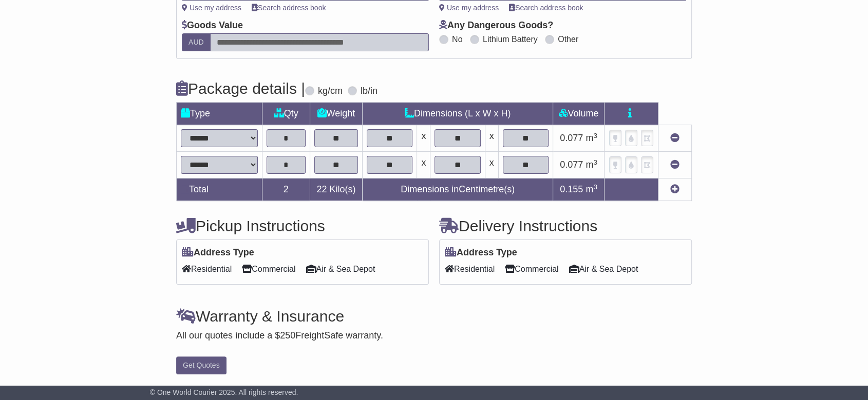 The width and height of the screenshot is (868, 400). What do you see at coordinates (510, 39) in the screenshot?
I see `label: Lithium Battery` at bounding box center [510, 39].